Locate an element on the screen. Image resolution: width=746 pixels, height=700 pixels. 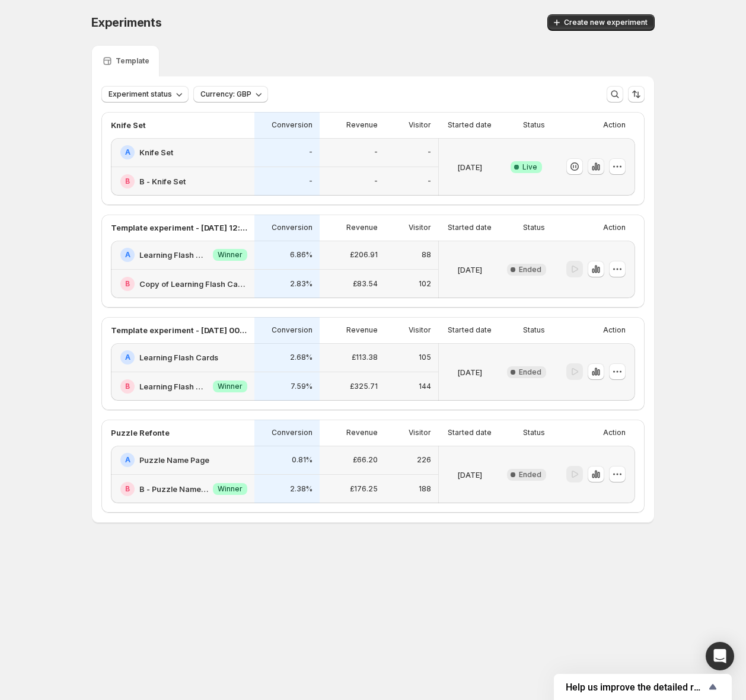
p: 2.68% is located at coordinates (301, 357).